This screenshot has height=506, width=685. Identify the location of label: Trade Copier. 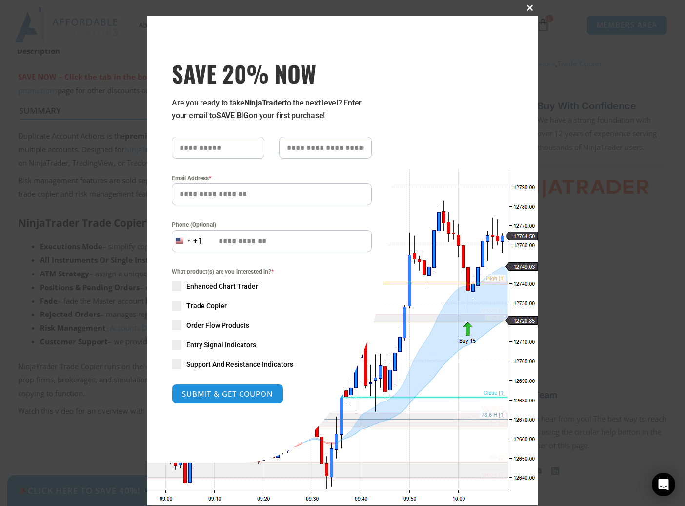
(272, 306).